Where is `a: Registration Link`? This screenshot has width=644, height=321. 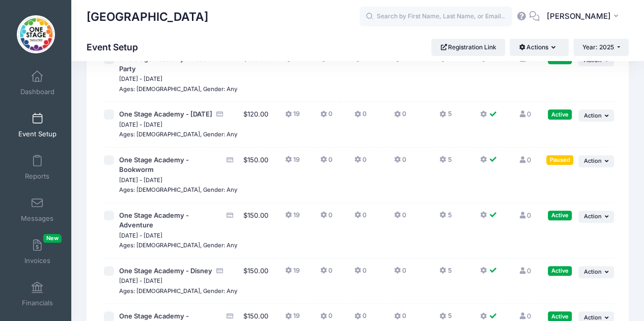 a: Registration Link is located at coordinates (468, 47).